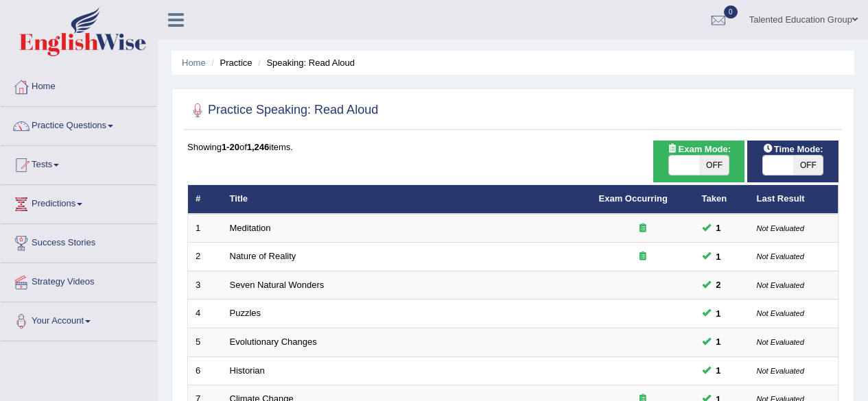 This screenshot has height=401, width=868. I want to click on td: 1, so click(205, 229).